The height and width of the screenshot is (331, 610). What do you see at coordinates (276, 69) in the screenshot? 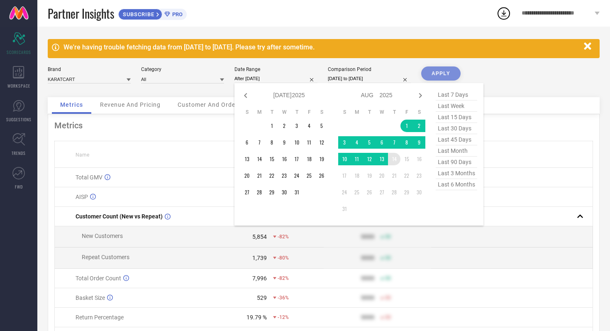
I see `div: Date Range` at bounding box center [276, 69].